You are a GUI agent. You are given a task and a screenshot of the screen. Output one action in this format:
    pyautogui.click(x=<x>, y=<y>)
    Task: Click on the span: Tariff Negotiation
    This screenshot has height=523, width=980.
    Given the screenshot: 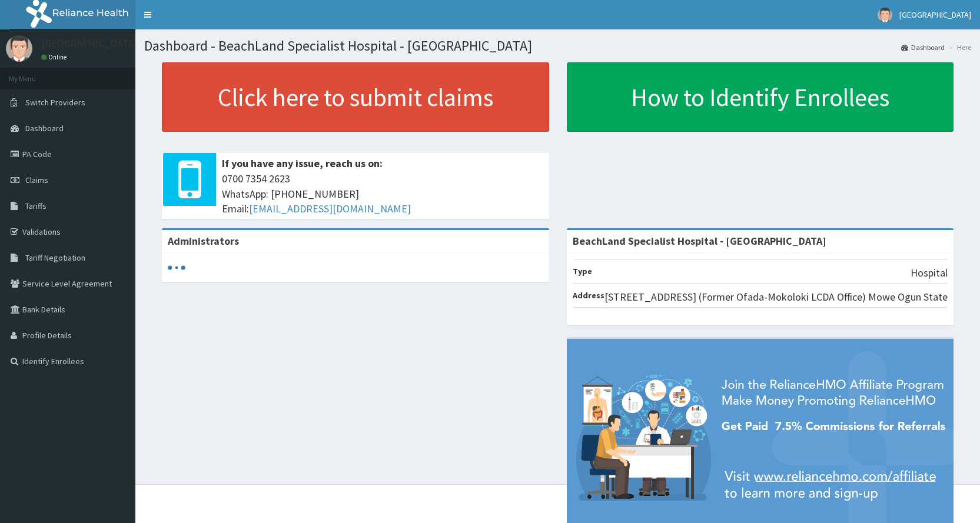 What is the action you would take?
    pyautogui.click(x=56, y=257)
    